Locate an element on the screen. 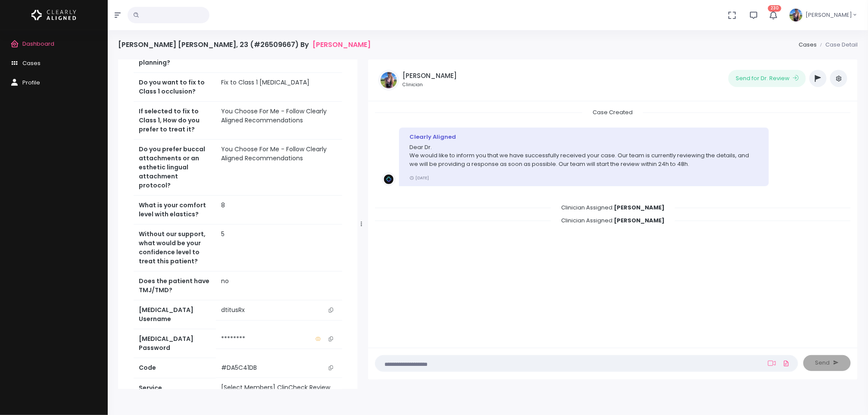  td: #DA5C41DB is located at coordinates (279, 368).